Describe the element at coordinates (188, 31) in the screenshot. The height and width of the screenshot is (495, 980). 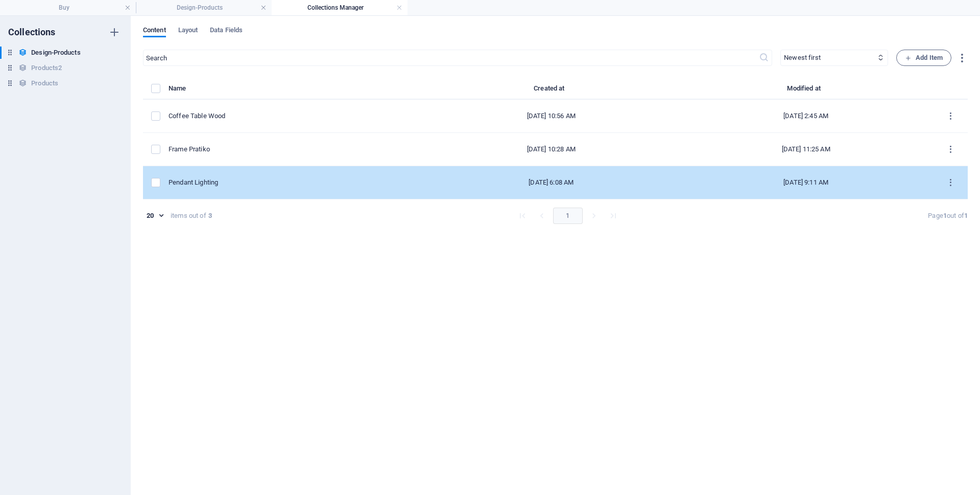
I see `span: Layout` at that location.